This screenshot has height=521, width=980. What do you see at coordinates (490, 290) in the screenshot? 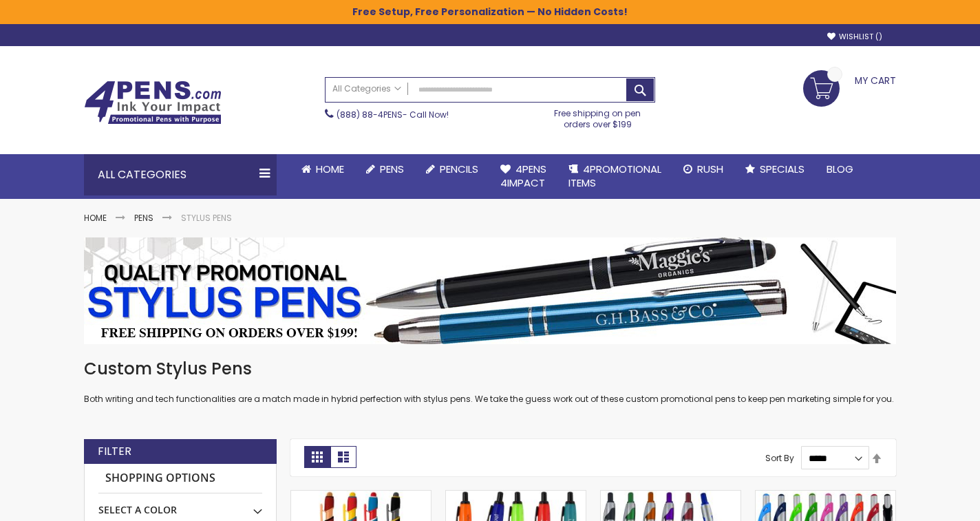
I see `img: Stylus Pens` at bounding box center [490, 290].